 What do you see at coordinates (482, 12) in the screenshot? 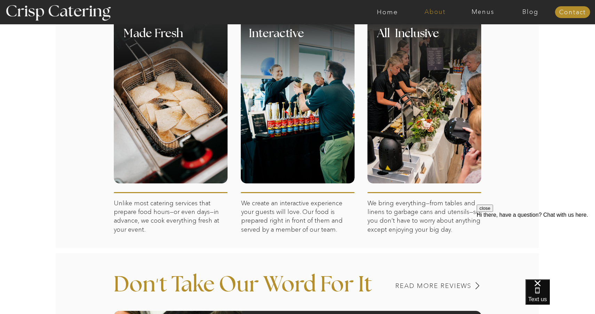
I see `a: Menus` at bounding box center [482, 12].